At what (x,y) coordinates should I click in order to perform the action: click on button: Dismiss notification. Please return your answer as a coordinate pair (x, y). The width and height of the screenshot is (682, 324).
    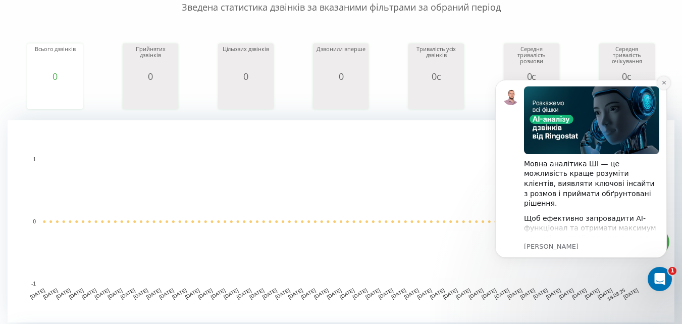
    Looking at the image, I should click on (184, 18).